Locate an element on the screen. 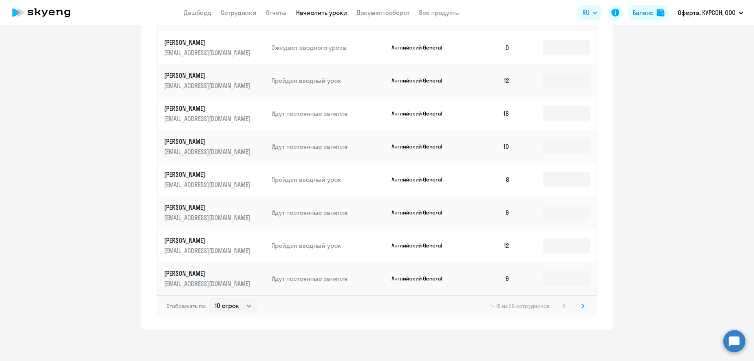 The width and height of the screenshot is (754, 361). button: Оферта, КУРСОН, ООО is located at coordinates (711, 13).